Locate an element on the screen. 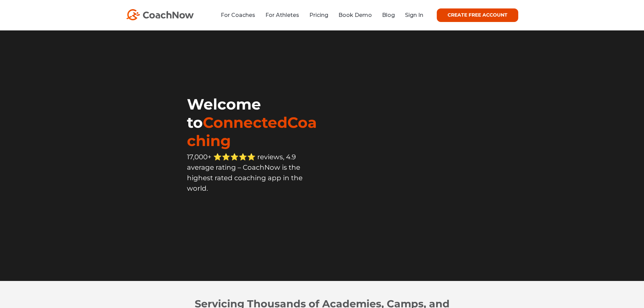  img: CoachNow Logo is located at coordinates (160, 15).